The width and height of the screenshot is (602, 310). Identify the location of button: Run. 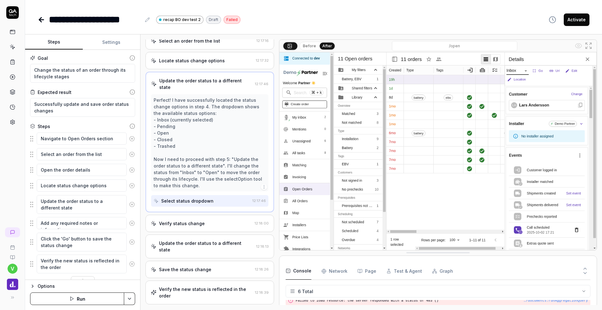
(77, 299).